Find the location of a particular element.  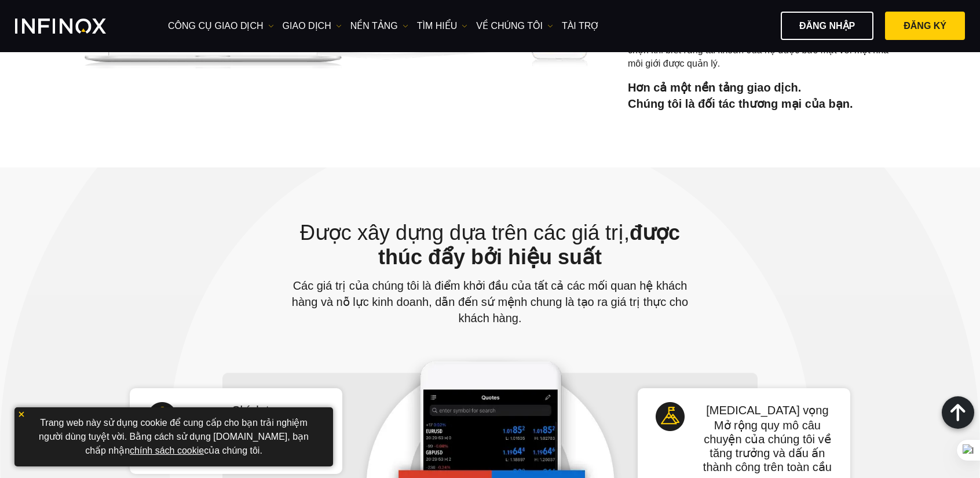

img: yellow close icon is located at coordinates (21, 414).